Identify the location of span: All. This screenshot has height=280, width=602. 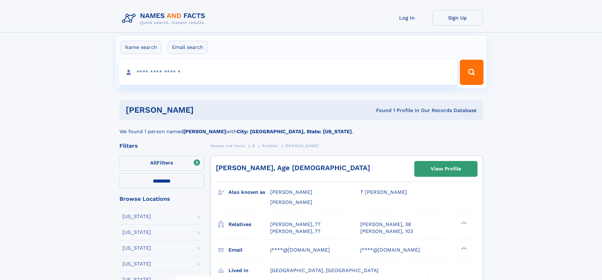
(153, 163).